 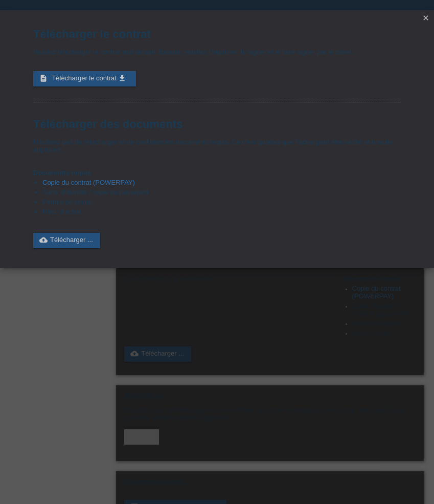 I want to click on i: close, so click(x=426, y=18).